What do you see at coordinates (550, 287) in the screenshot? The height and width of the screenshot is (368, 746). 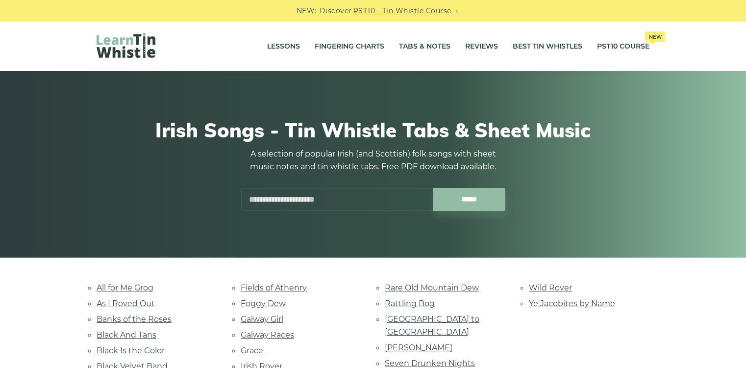 I see `a: Wild Rover` at bounding box center [550, 287].